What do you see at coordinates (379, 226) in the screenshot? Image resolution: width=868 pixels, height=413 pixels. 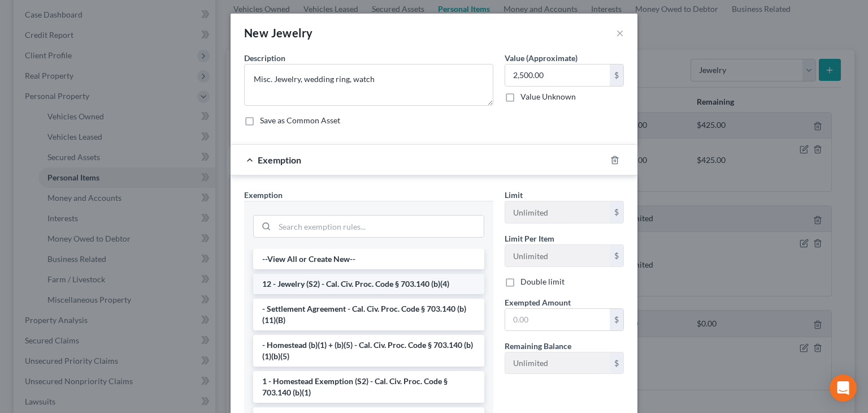 I see `input: Search exemption rules...` at bounding box center [379, 226].